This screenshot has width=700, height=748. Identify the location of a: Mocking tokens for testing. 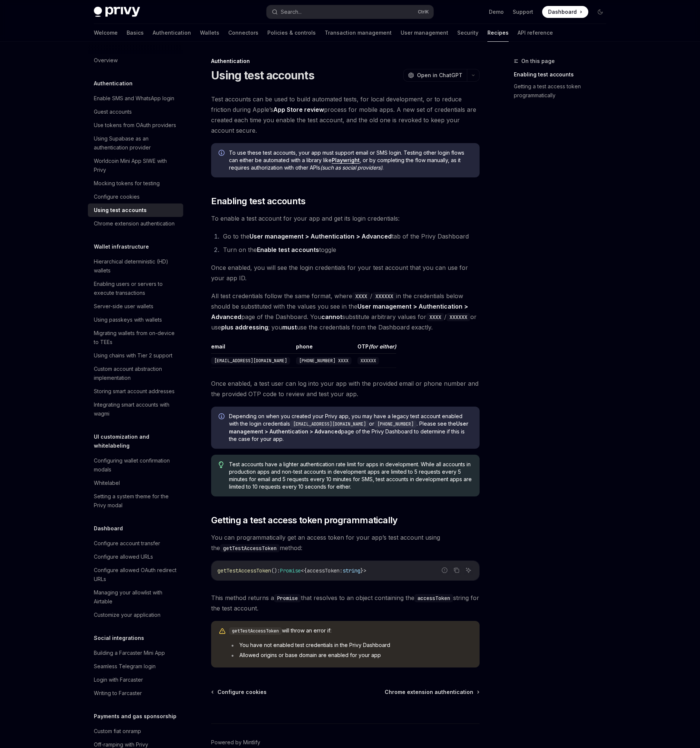
(136, 184).